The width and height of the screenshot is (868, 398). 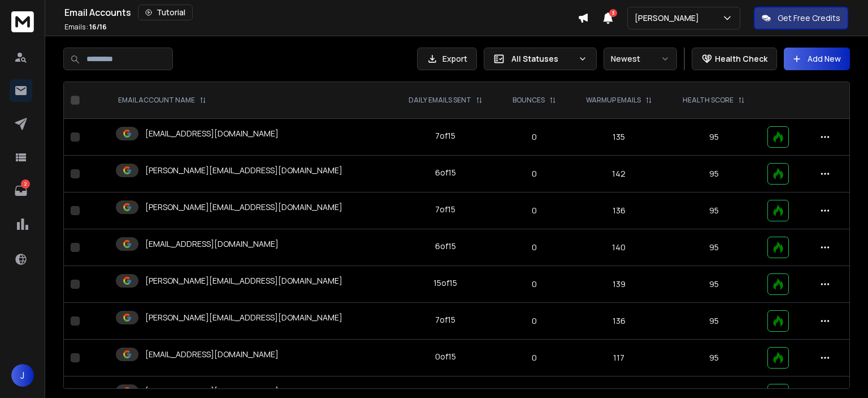 What do you see at coordinates (26, 184) in the screenshot?
I see `p: 2` at bounding box center [26, 184].